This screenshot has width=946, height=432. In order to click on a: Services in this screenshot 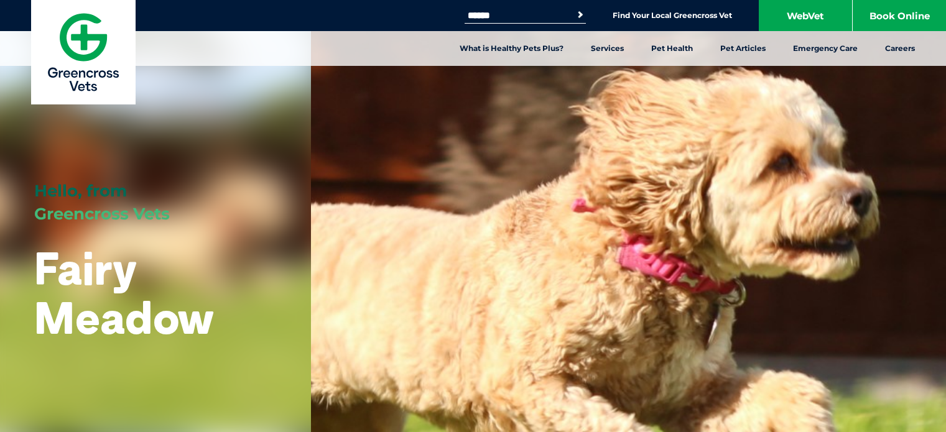, I will do `click(607, 49)`.